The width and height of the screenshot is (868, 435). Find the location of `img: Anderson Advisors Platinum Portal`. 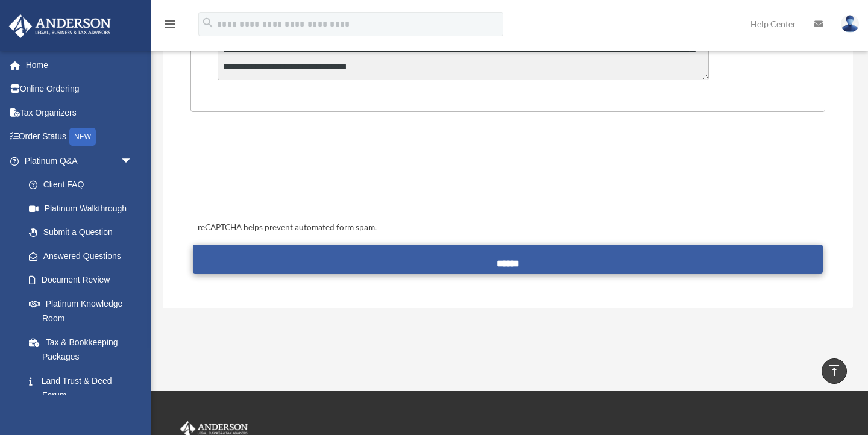

img: Anderson Advisors Platinum Portal is located at coordinates (60, 26).